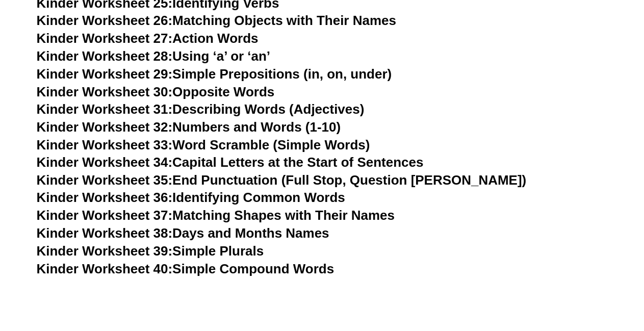 This screenshot has height=331, width=644. Describe the element at coordinates (105, 251) in the screenshot. I see `span: Kinder Worksheet 39:` at that location.